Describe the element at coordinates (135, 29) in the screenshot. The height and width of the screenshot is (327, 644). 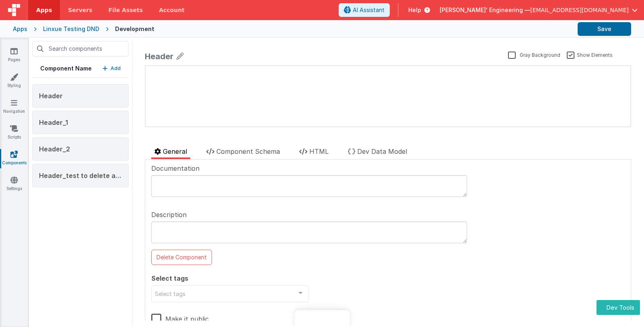
I see `div: Development` at that location.